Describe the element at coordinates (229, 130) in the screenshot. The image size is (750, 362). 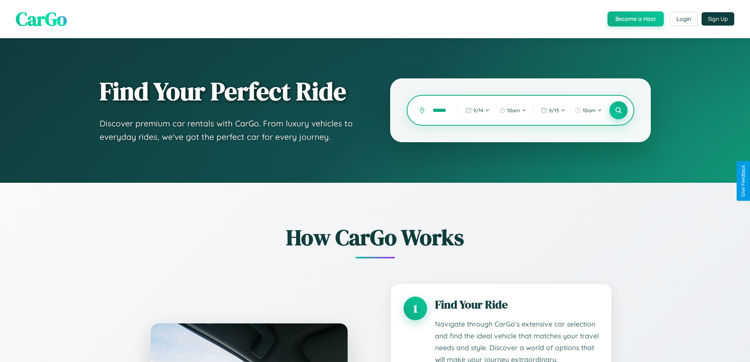
I see `p: Discover premium car rentals with CarGo. From luxury vehicles to everyday rides, we've got the pe...` at that location.